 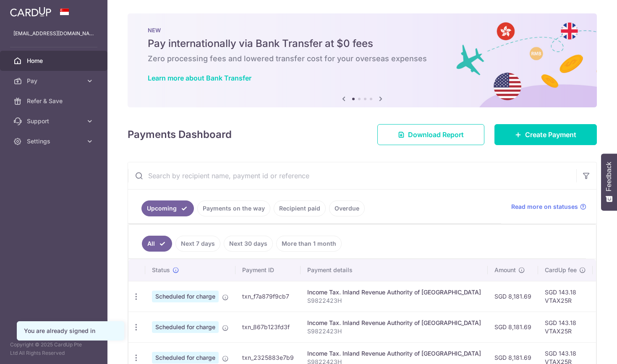 I want to click on td: txn_867b123fd3f, so click(x=268, y=327).